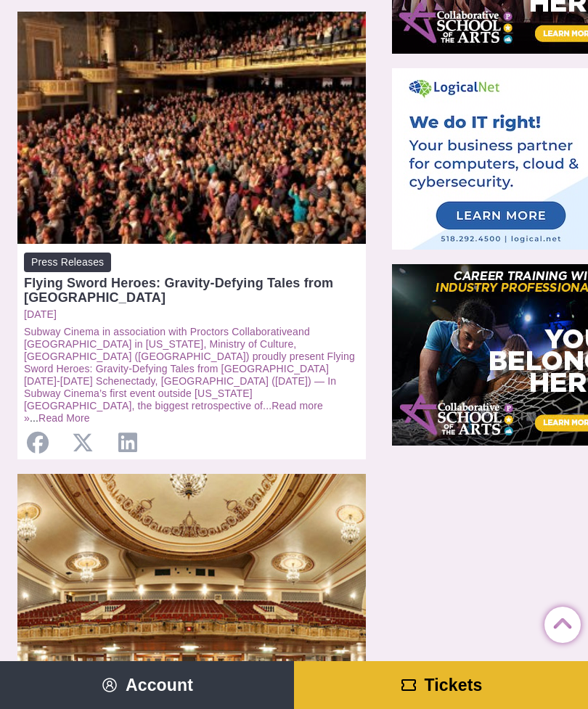 The height and width of the screenshot is (709, 588). What do you see at coordinates (453, 685) in the screenshot?
I see `span: Tickets` at bounding box center [453, 685].